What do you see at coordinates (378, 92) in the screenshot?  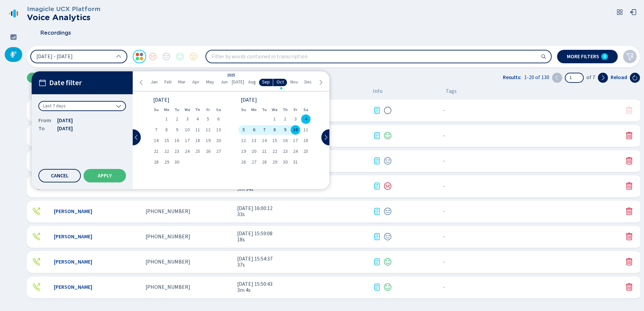 I see `span: Info` at bounding box center [378, 92].